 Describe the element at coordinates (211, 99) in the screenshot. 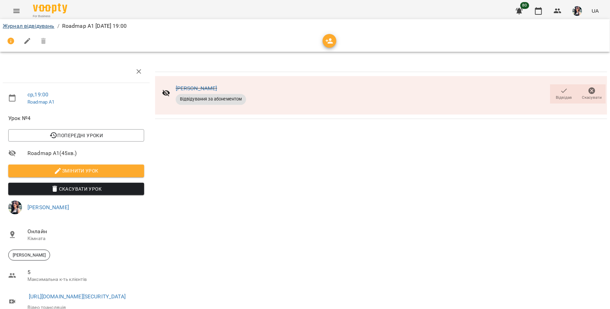

I see `span: Відвідування за абонементом` at that location.